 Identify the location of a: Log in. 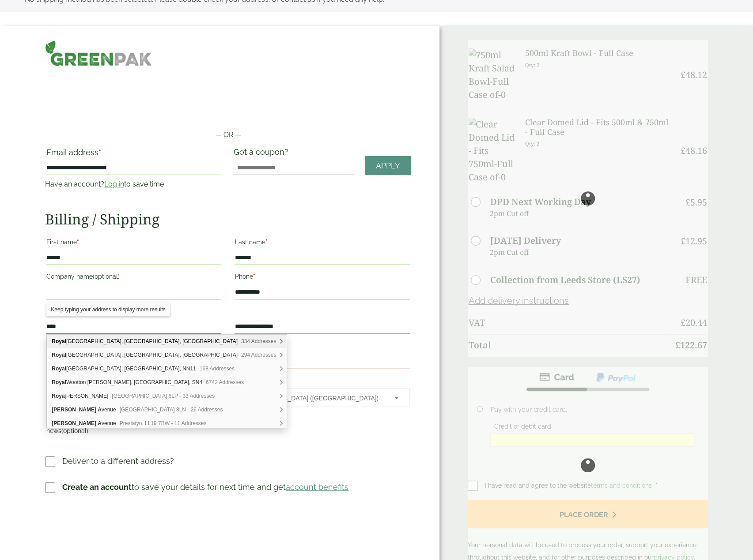
(114, 184).